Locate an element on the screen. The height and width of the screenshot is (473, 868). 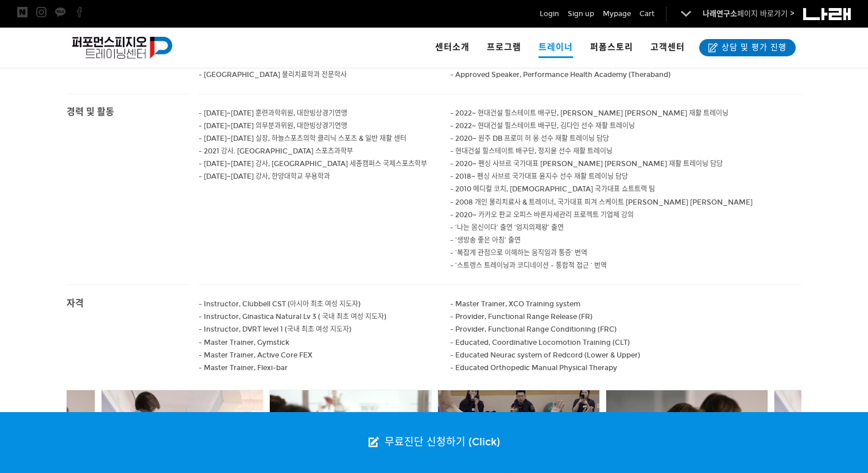
span: - Instructor, Clubbell CST (아시아 최초 여성 지도자) is located at coordinates (280, 304).